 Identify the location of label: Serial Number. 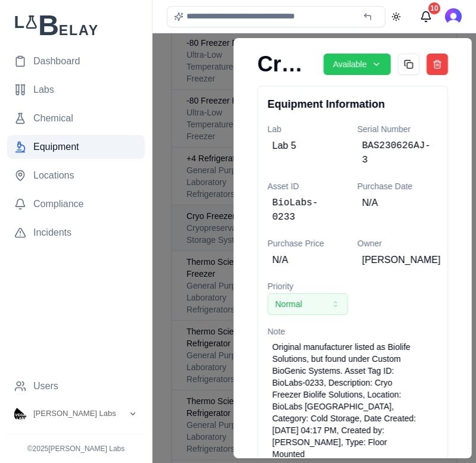
(382, 129).